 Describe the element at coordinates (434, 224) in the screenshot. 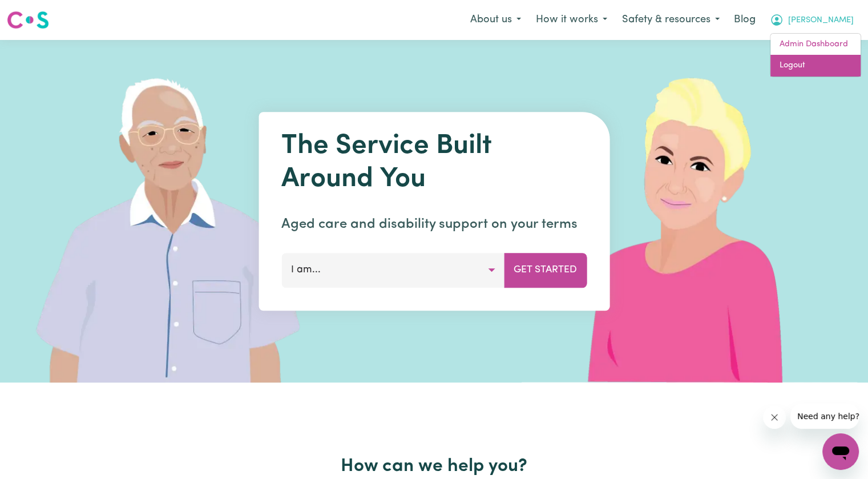

I see `p: Aged care and disability support on your terms` at that location.